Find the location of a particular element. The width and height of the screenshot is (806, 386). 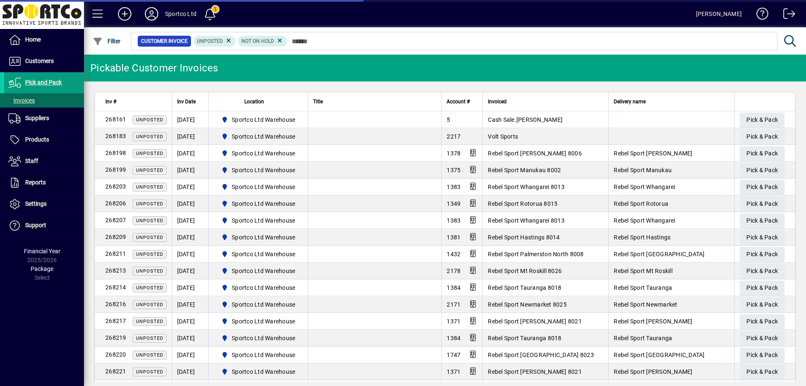

span: Package is located at coordinates (42, 269).